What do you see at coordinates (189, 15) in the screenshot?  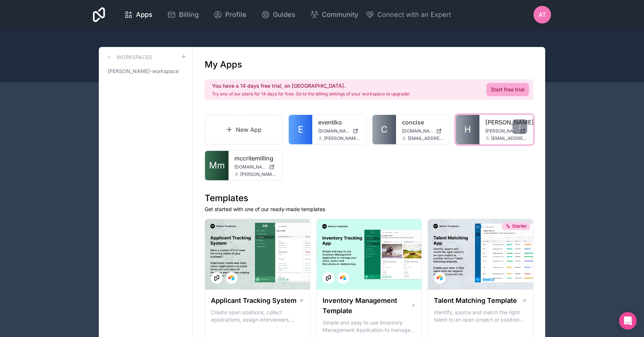 I see `span: Billing` at bounding box center [189, 15].